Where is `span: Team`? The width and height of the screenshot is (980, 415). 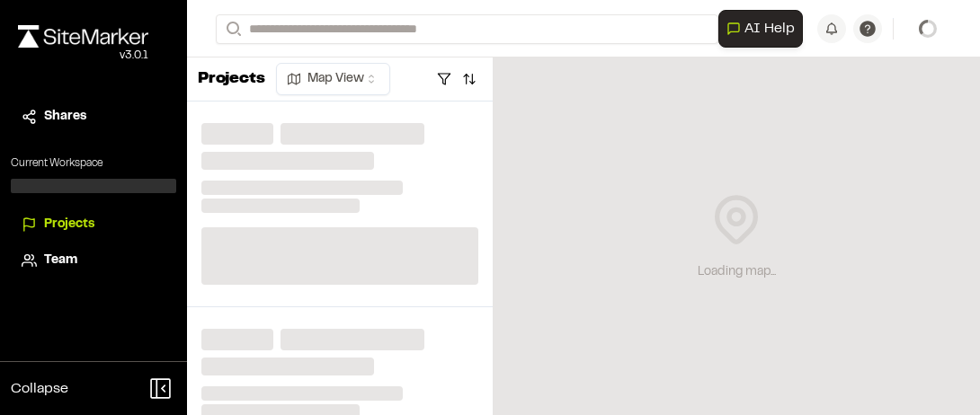
span: Team is located at coordinates (61, 261).